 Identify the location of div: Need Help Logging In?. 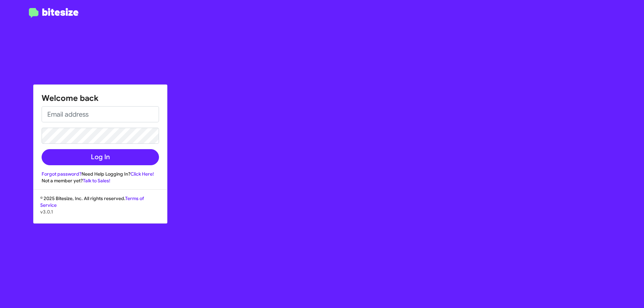
(100, 174).